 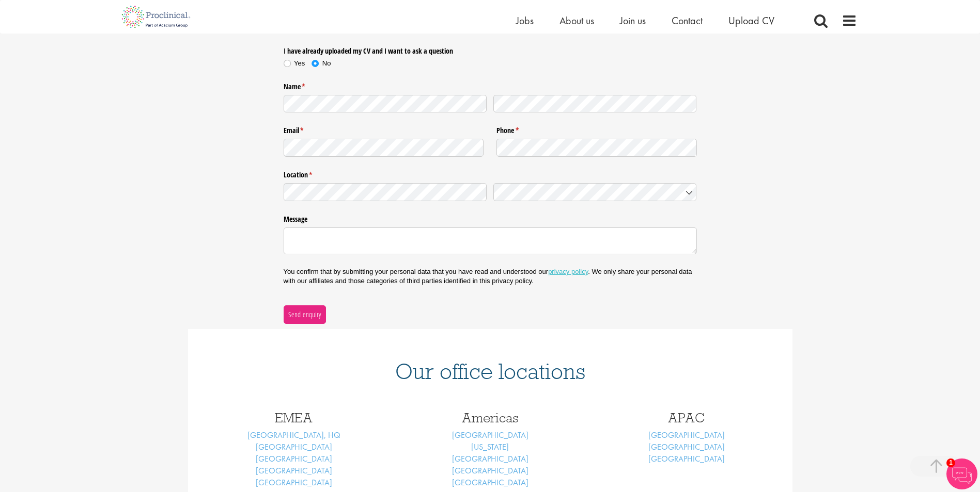 I want to click on label: Email, so click(x=383, y=129).